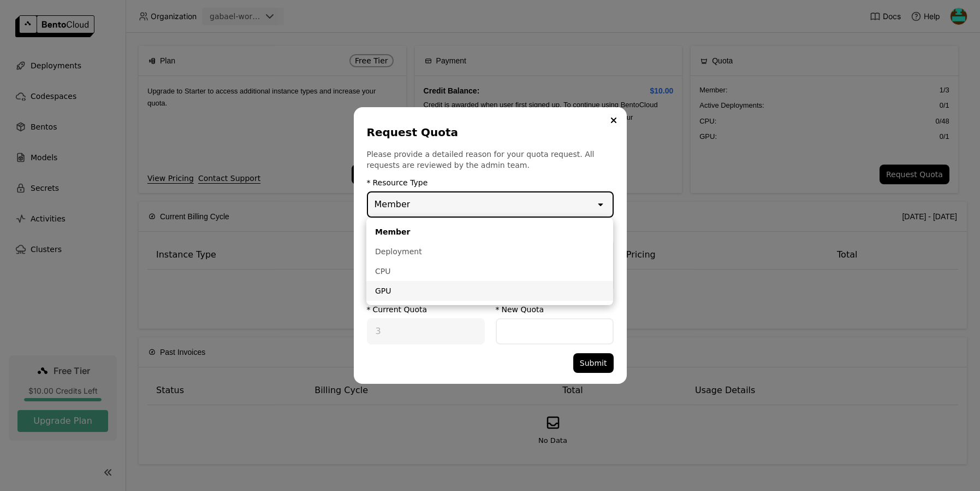  Describe the element at coordinates (490, 290) in the screenshot. I see `div: GPU` at that location.